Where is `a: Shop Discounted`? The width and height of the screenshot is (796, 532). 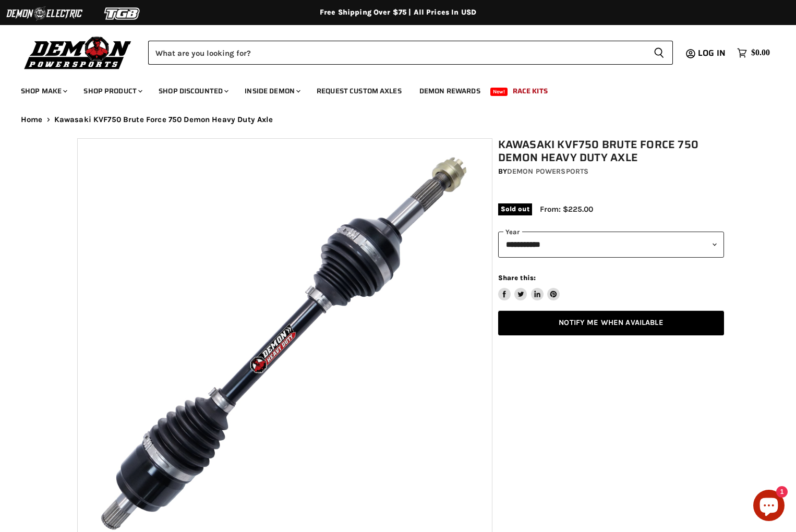 a: Shop Discounted is located at coordinates (193, 91).